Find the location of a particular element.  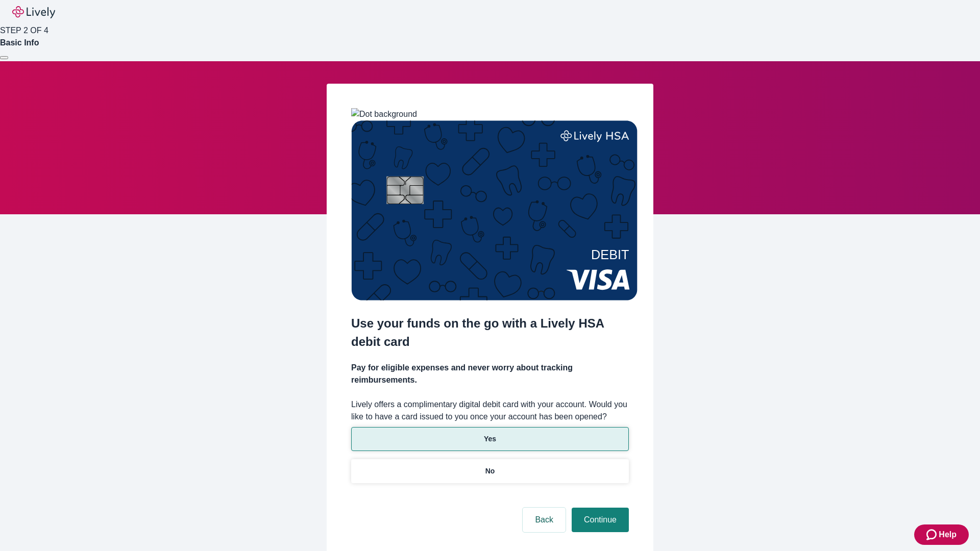

img: Dot background is located at coordinates (384, 114).